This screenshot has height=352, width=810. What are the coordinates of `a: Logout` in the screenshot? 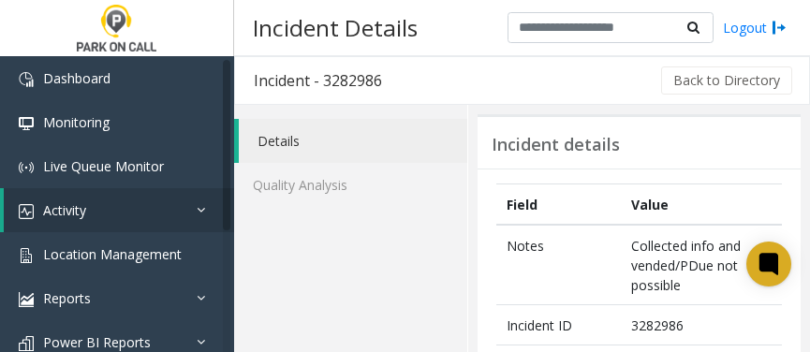 It's located at (755, 27).